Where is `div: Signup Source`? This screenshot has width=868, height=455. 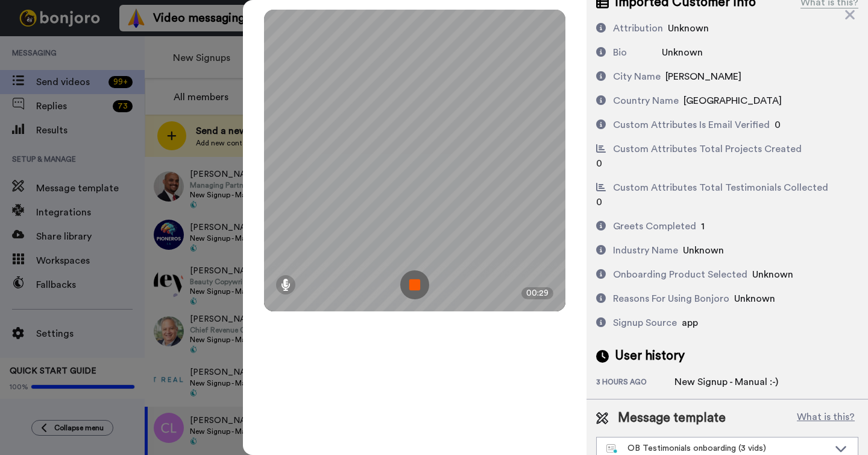 div: Signup Source is located at coordinates (645, 323).